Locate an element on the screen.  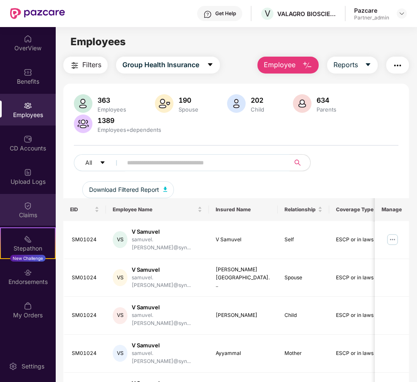
div: 363 is located at coordinates (112, 100).